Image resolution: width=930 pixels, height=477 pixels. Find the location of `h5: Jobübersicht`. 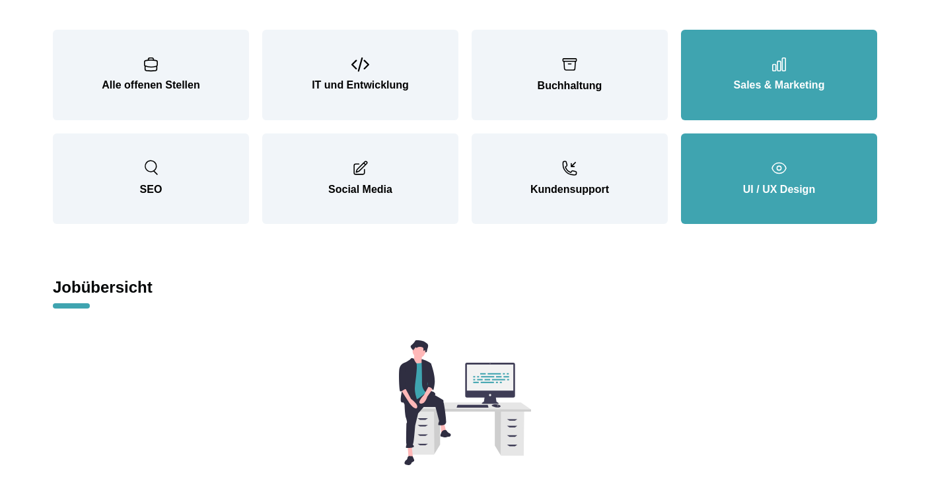

h5: Jobübersicht is located at coordinates (465, 277).